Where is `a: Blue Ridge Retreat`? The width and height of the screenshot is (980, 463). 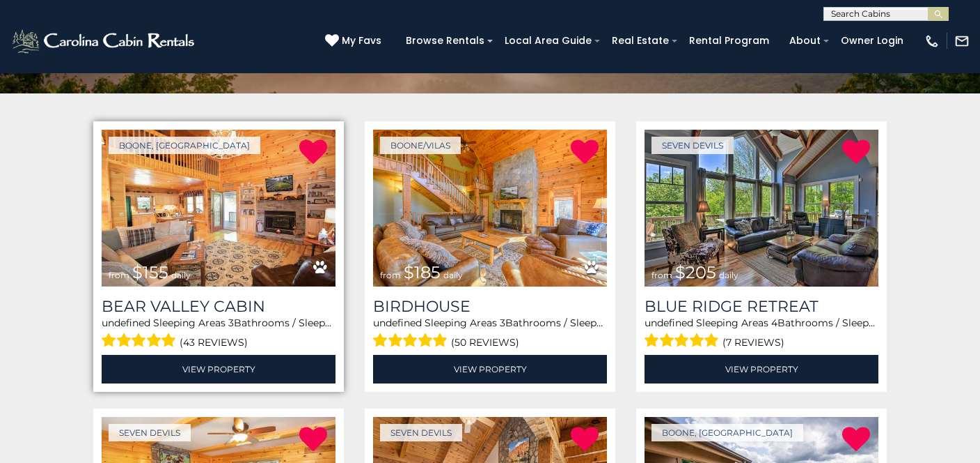
a: Blue Ridge Retreat is located at coordinates (762, 306).